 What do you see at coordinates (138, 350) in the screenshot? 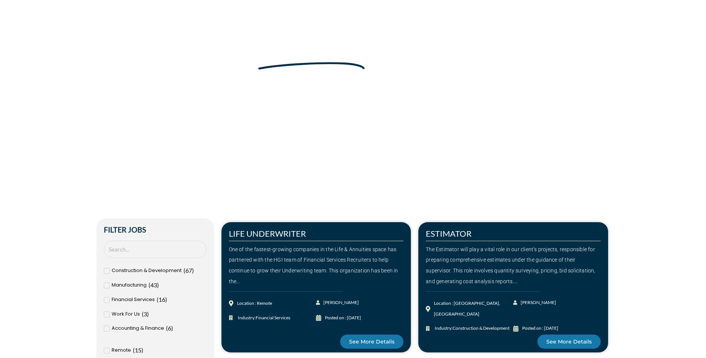
I see `span: 15` at bounding box center [138, 350].